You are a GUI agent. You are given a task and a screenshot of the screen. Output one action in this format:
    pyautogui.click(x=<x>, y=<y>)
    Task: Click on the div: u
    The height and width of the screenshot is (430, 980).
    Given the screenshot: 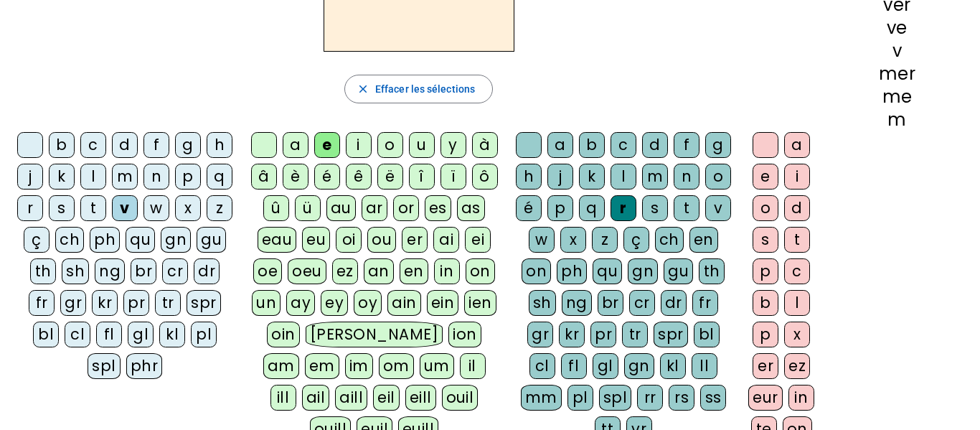 What is the action you would take?
    pyautogui.click(x=422, y=145)
    